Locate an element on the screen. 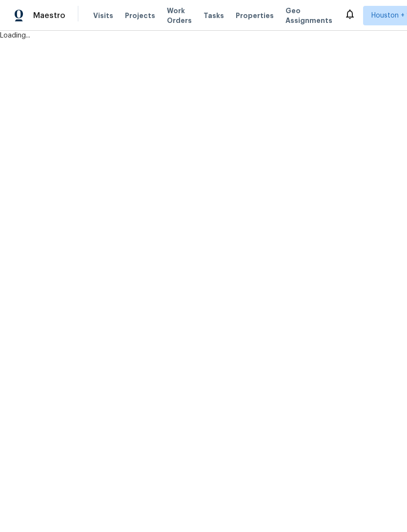  span: Properties is located at coordinates (255, 16).